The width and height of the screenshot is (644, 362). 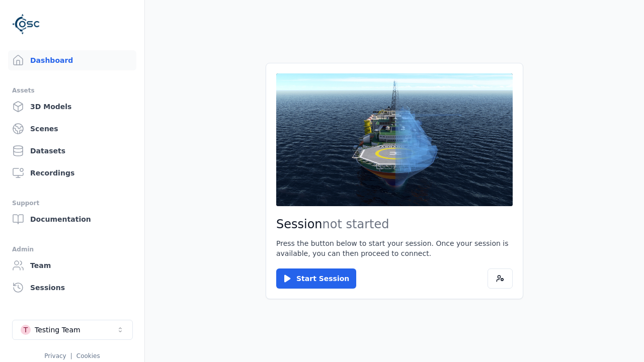 What do you see at coordinates (72, 266) in the screenshot?
I see `a: Team` at bounding box center [72, 266].